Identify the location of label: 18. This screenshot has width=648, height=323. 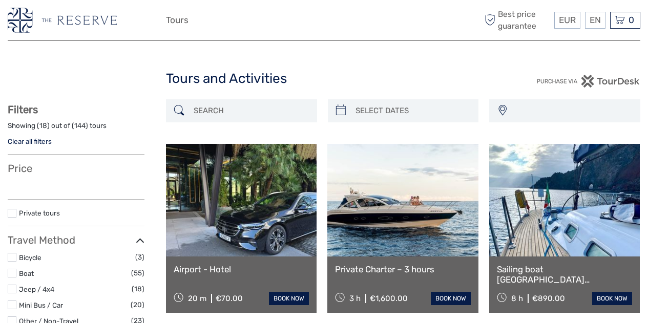
(43, 126).